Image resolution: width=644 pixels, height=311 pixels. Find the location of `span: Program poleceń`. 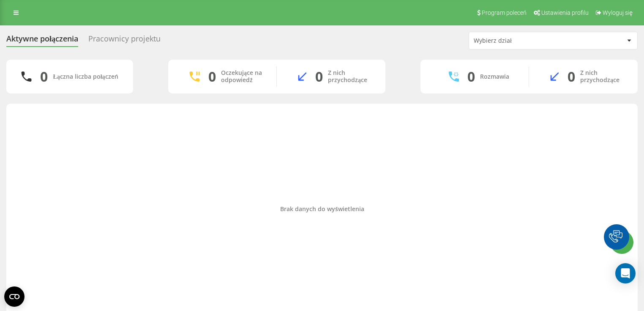

span: Program poleceń is located at coordinates (504, 13).